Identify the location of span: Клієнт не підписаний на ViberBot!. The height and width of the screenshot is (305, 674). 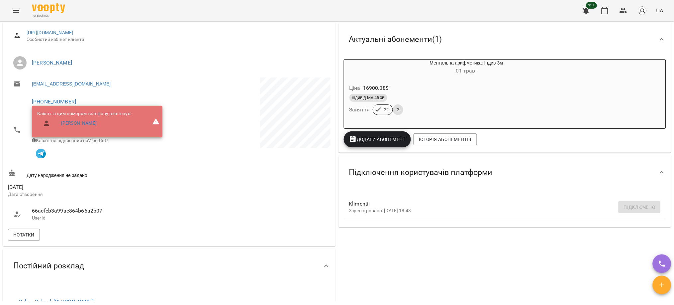
(70, 140).